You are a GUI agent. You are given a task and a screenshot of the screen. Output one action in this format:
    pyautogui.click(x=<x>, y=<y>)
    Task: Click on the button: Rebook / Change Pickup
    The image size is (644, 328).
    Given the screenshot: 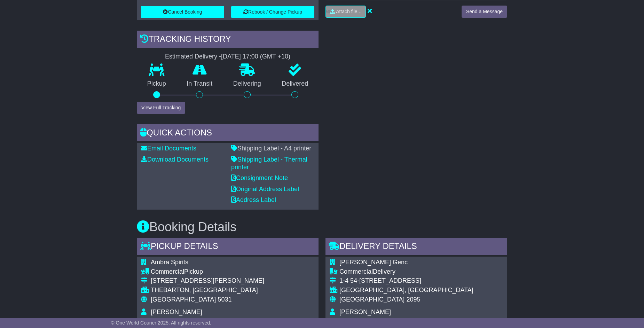 What is the action you would take?
    pyautogui.click(x=273, y=12)
    